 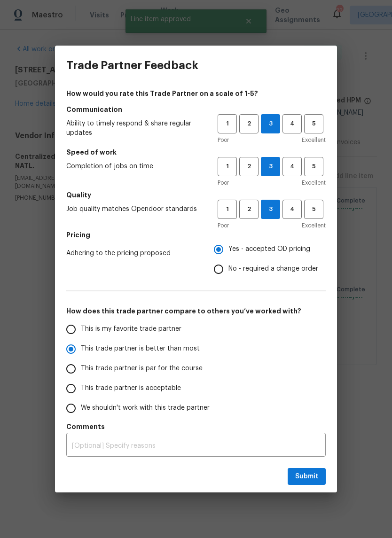 I want to click on span: Completion of jobs on time, so click(x=135, y=166).